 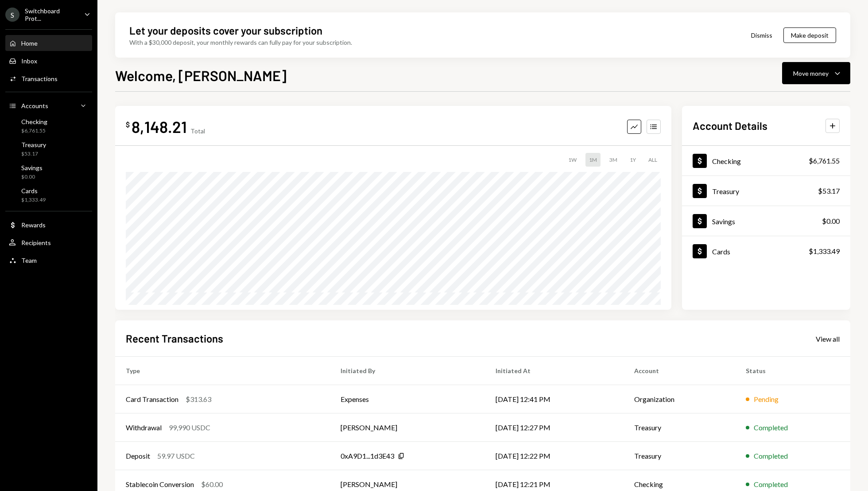 What do you see at coordinates (241, 42) in the screenshot?
I see `div: With a $30,000 deposit, your monthly rewards can fully pay for your subscription.` at bounding box center [241, 42].